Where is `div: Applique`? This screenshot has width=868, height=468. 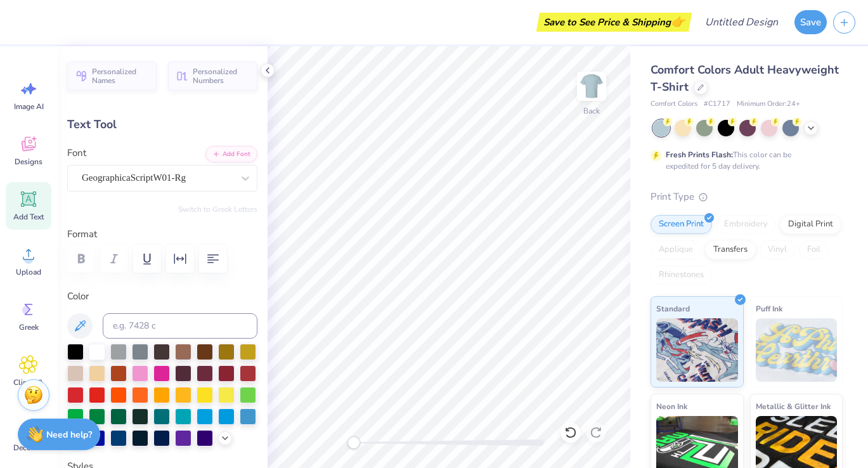
div: Applique is located at coordinates (676, 250).